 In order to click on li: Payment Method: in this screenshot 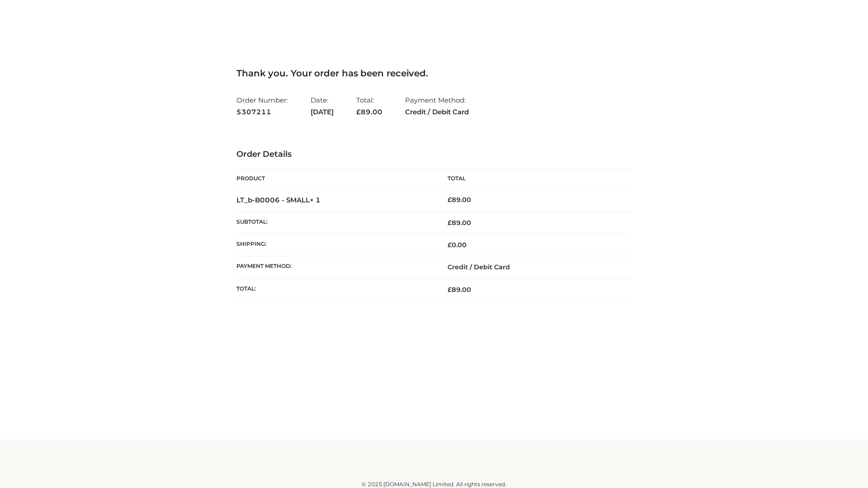, I will do `click(437, 106)`.